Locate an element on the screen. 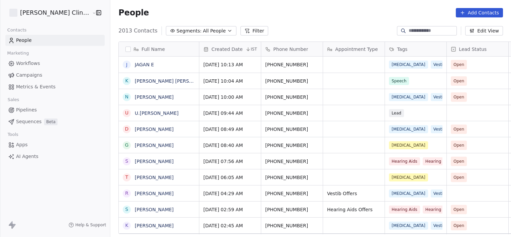  div: Lead Status is located at coordinates (478, 49).